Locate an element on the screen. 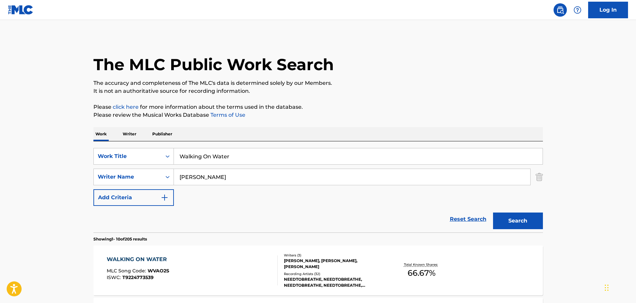 The width and height of the screenshot is (636, 303). div: Help is located at coordinates (577, 10).